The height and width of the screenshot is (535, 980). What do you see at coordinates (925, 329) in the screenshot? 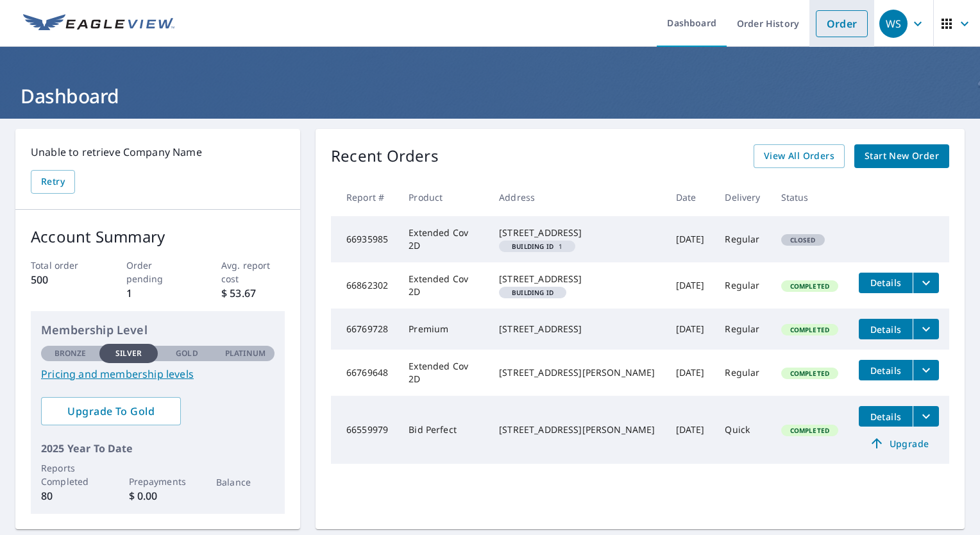
I see `button: filesDropdownBtn-66769728` at bounding box center [925, 329].